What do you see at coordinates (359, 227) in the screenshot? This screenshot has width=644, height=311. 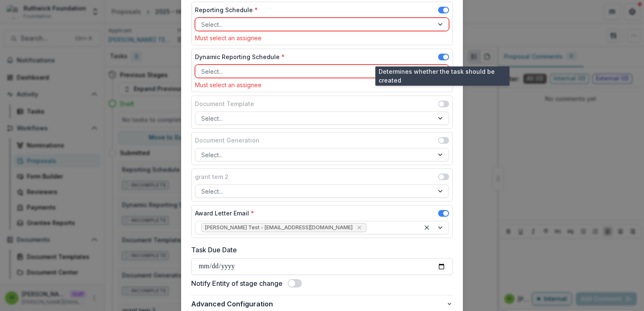 I see `div: Remove Griffin Test - griffinperry52@gmail.com` at bounding box center [359, 227].